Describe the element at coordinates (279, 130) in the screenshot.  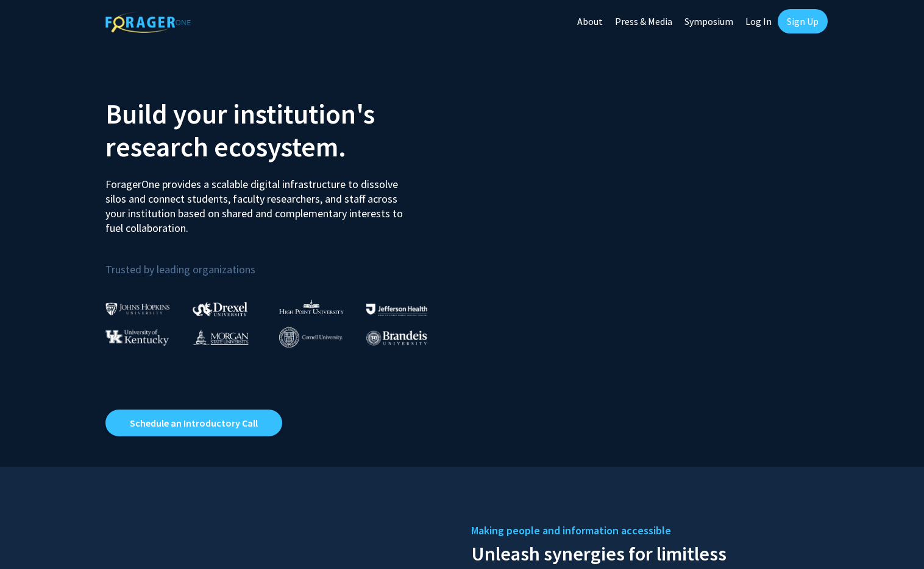
I see `h2: Build your institution's research ecosystem.` at that location.